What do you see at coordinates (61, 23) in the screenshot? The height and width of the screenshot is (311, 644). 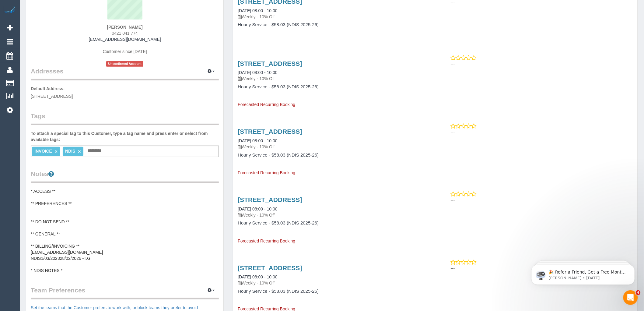 I see `div: message notification from Ellie, 1w ago. 🎉 Refer a Friend, Get a Free Month! 🎉 Love Automaid? Sha...` at bounding box center [61, 23].